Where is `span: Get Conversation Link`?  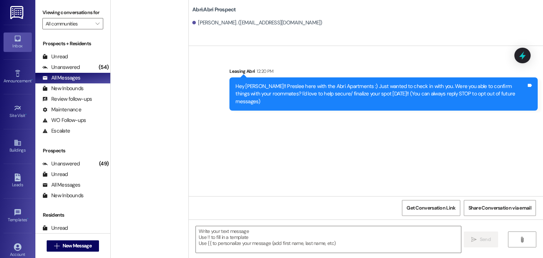 span: Get Conversation Link is located at coordinates (431, 208).